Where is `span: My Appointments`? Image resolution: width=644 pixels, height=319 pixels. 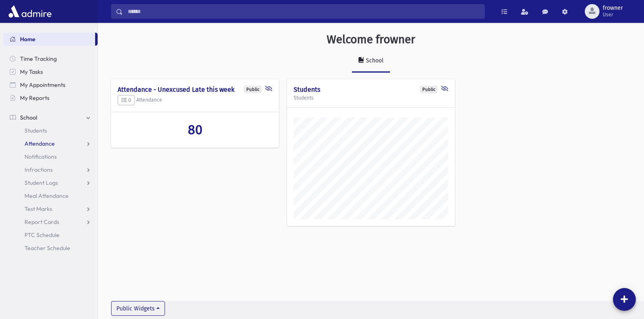 span: My Appointments is located at coordinates (43, 85).